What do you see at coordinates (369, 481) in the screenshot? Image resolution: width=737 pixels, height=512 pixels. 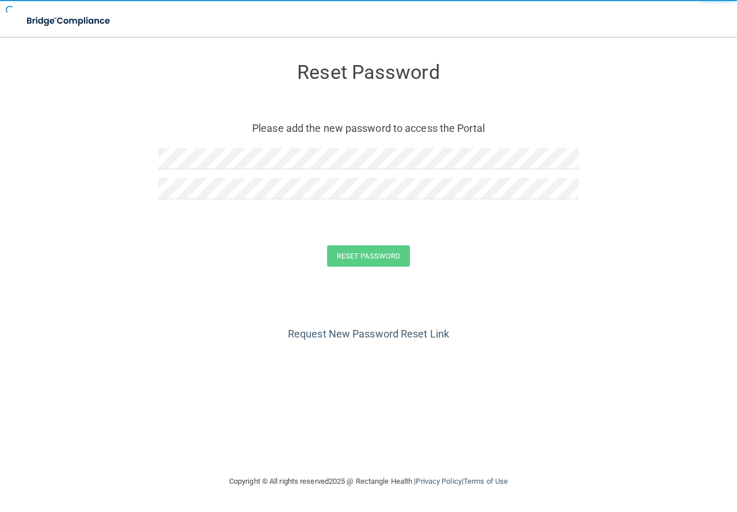 I see `div: Copyright © All rights reserved 2025 @ Rectangle Health | |` at bounding box center [369, 481].